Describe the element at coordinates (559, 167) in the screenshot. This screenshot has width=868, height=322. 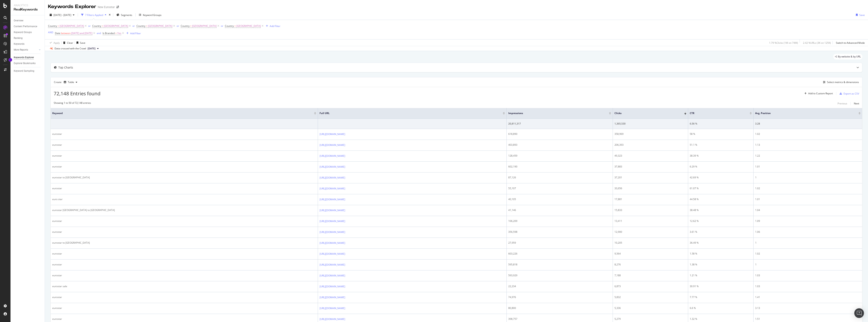
I see `div: 602,190` at that location.